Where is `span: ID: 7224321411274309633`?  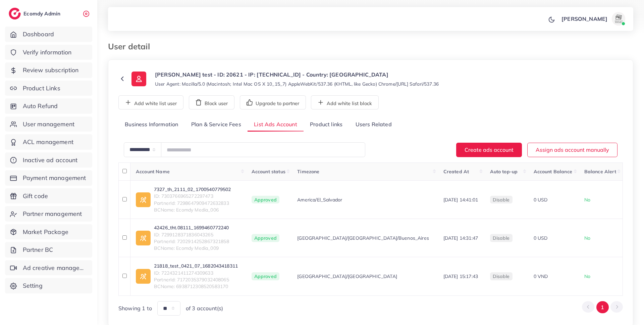 span: ID: 7224321411274309633 is located at coordinates (196, 273).